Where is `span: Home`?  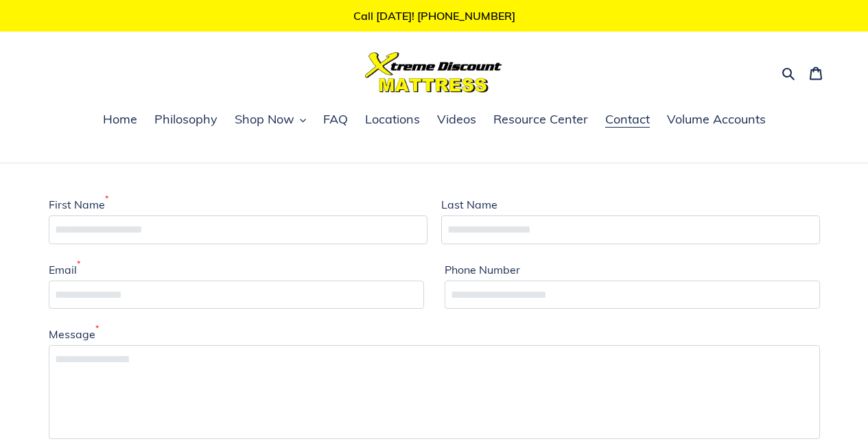
span: Home is located at coordinates (120, 119).